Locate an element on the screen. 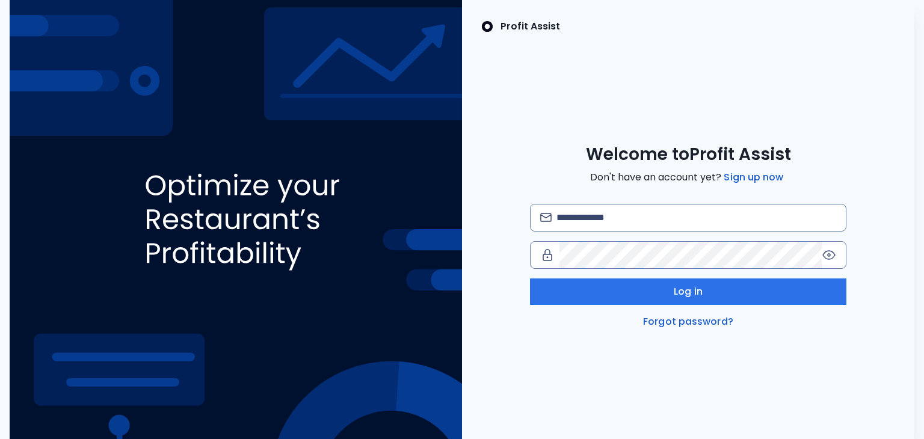 This screenshot has width=924, height=439. span: Log in is located at coordinates (688, 292).